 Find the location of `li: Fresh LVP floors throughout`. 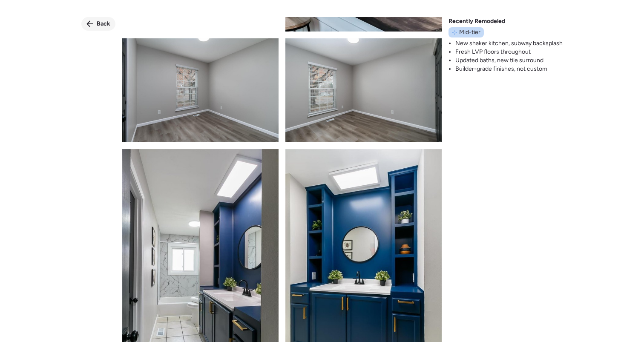

li: Fresh LVP floors throughout is located at coordinates (509, 52).